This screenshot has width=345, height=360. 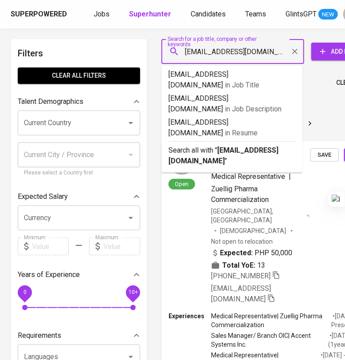 What do you see at coordinates (79, 102) in the screenshot?
I see `div: Talent Demographics` at bounding box center [79, 102].